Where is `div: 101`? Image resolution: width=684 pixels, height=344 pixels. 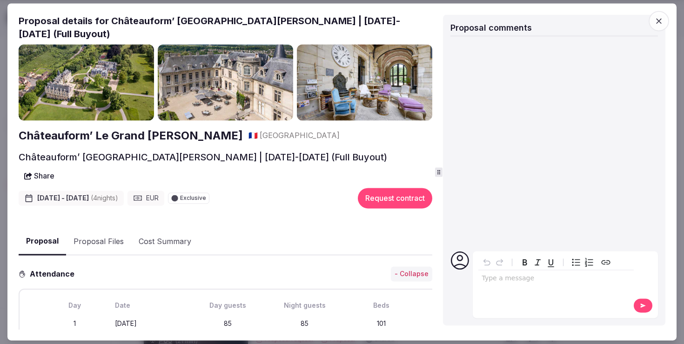
div: 101 is located at coordinates (381, 324).